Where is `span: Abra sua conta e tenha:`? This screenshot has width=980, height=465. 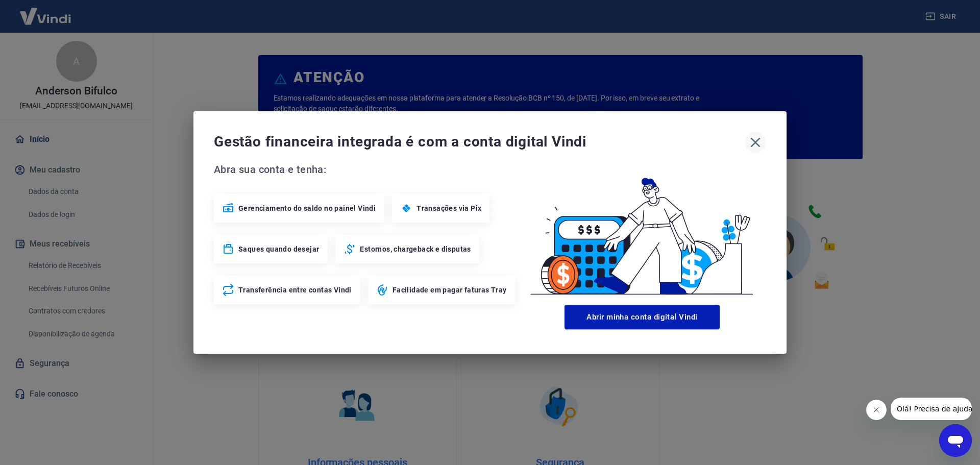 span: Abra sua conta e tenha: is located at coordinates (366, 170).